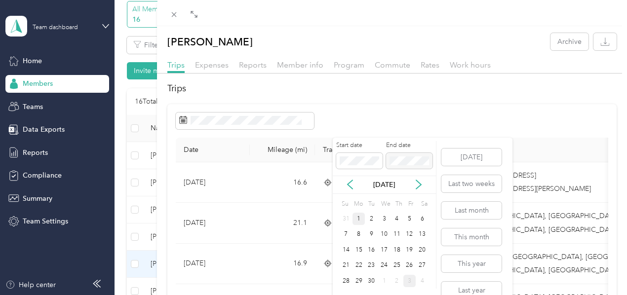 The width and height of the screenshot is (627, 295). I want to click on th: Mileage (mi), so click(283, 150).